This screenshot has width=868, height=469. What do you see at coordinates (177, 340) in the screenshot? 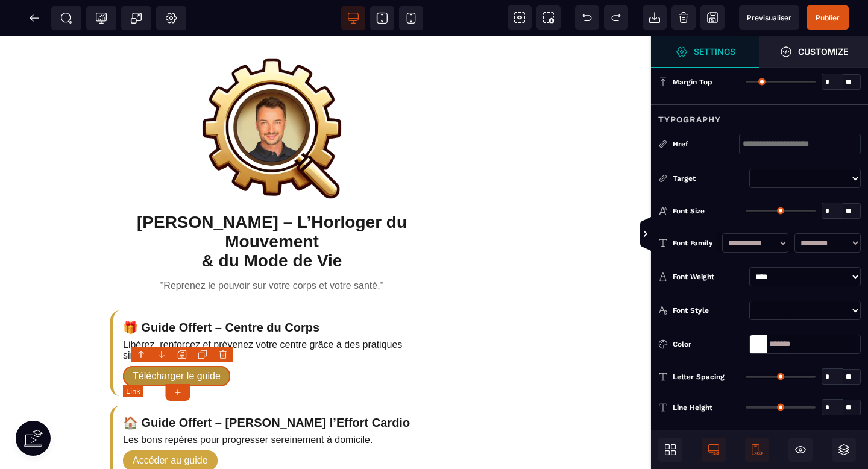
I see `a: Télécharger le guide` at bounding box center [177, 340].